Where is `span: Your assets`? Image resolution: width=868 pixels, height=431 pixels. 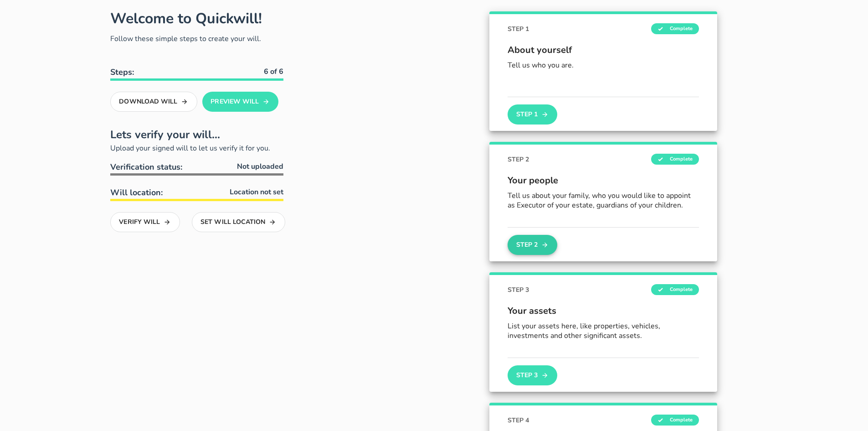 span: Your assets is located at coordinates (603, 311).